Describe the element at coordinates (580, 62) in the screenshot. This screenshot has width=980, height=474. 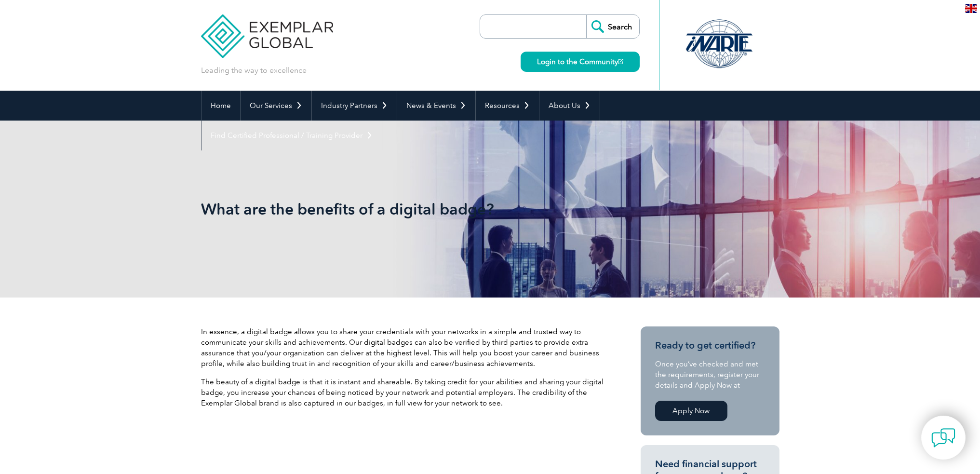
I see `a: Login to the Community` at that location.